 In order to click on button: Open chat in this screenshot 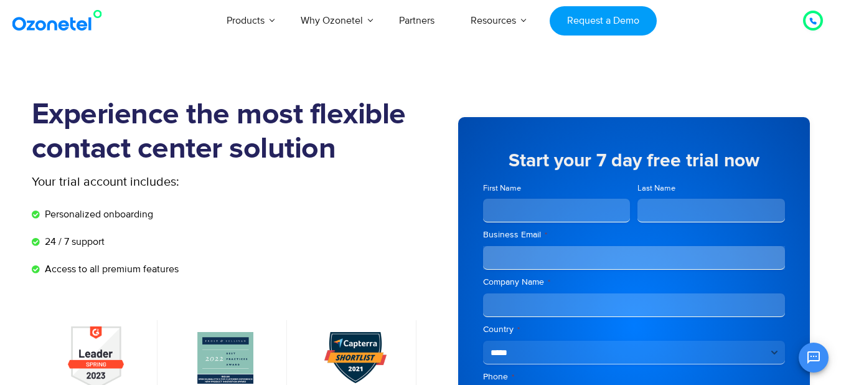, I will do `click(814, 357)`.